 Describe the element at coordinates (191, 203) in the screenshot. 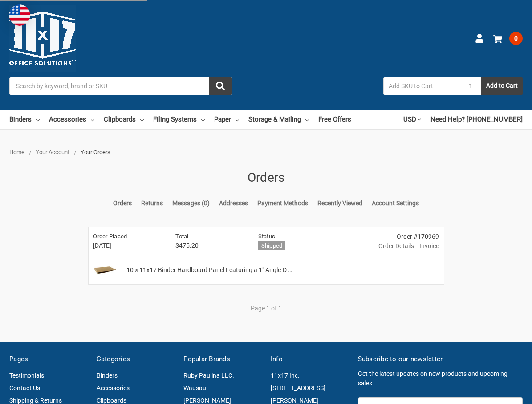

I see `a: Messages (0)` at that location.